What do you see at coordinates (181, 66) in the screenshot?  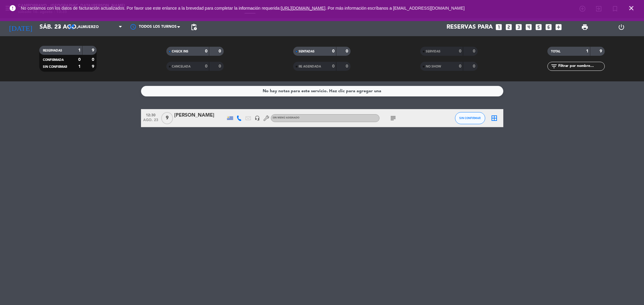 I see `span: CANCELADA` at bounding box center [181, 66].